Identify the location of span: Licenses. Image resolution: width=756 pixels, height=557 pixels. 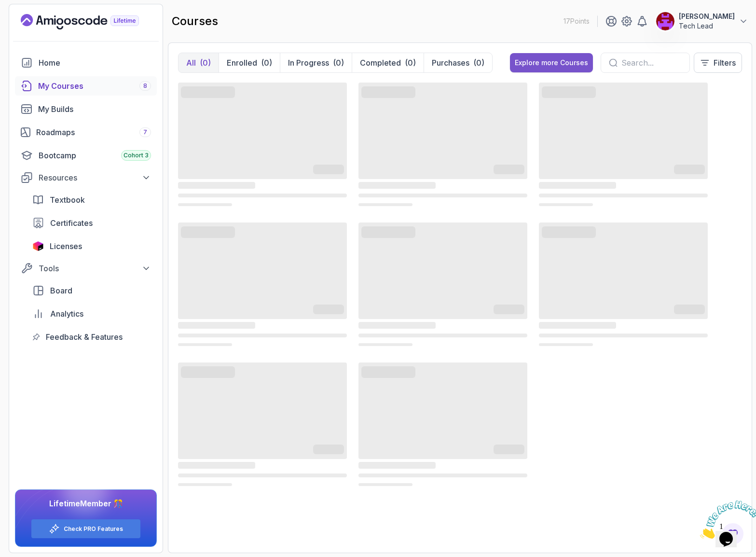
(66, 246).